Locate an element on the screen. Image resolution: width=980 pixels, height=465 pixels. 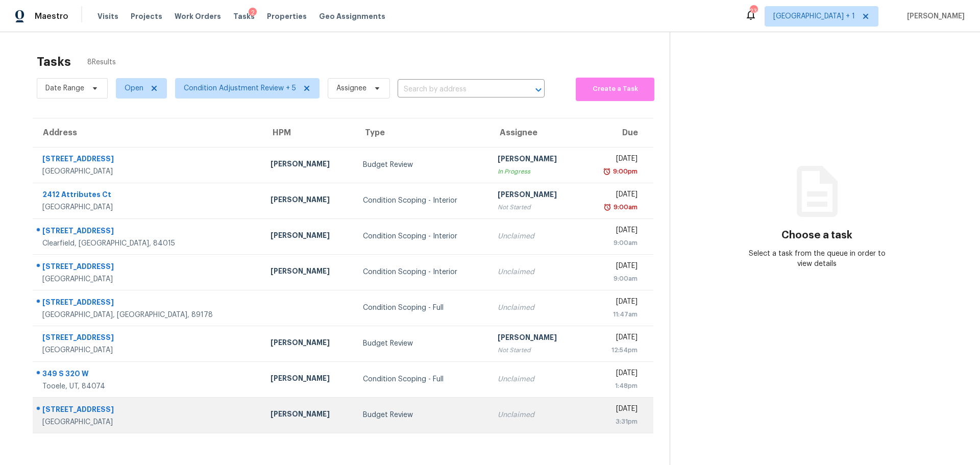
button: Open is located at coordinates (539, 90).